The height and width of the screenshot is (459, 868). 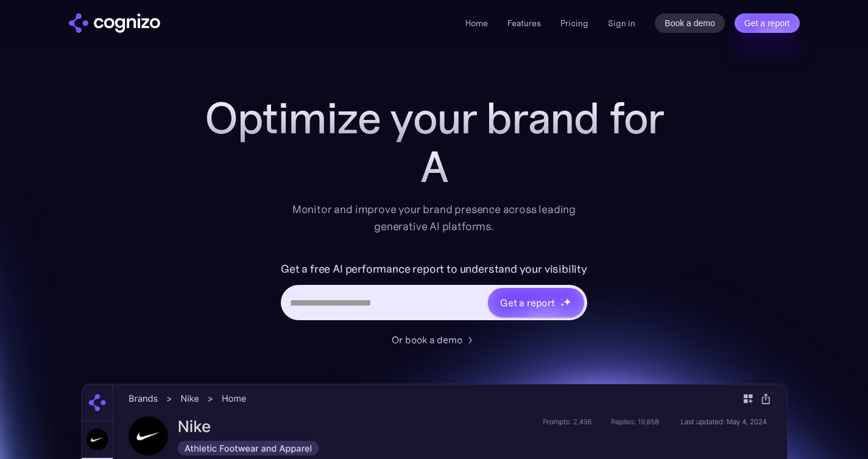 I want to click on div: Get a report, so click(x=527, y=303).